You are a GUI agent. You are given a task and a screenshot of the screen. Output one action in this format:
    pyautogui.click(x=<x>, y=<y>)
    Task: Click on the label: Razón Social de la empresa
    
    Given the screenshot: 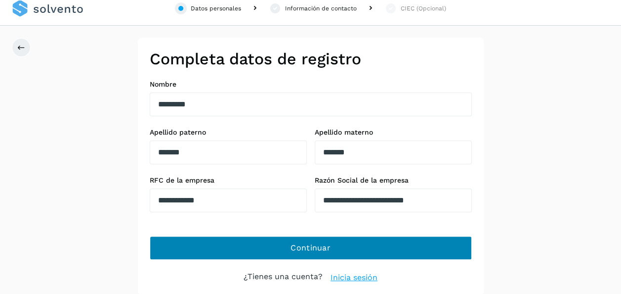 What is the action you would take?
    pyautogui.click(x=394, y=180)
    